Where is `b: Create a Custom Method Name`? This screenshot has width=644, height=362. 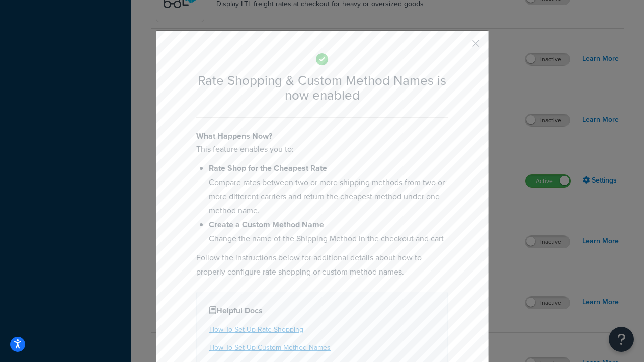
b: Create a Custom Method Name is located at coordinates (266, 224).